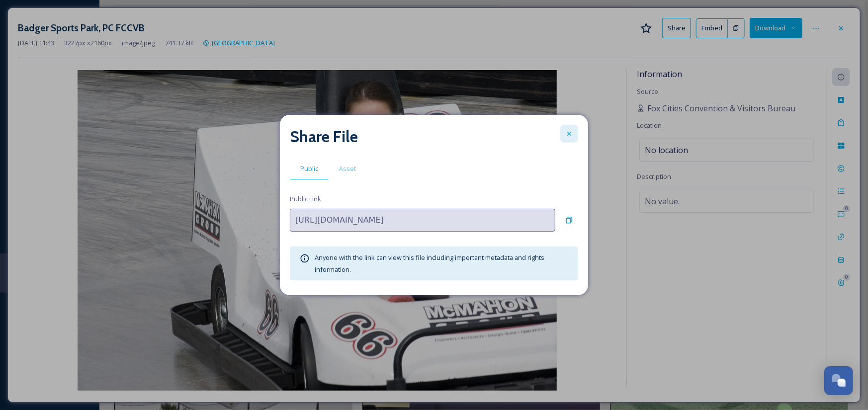 The height and width of the screenshot is (410, 868). Describe the element at coordinates (306, 199) in the screenshot. I see `span: Public Link` at that location.